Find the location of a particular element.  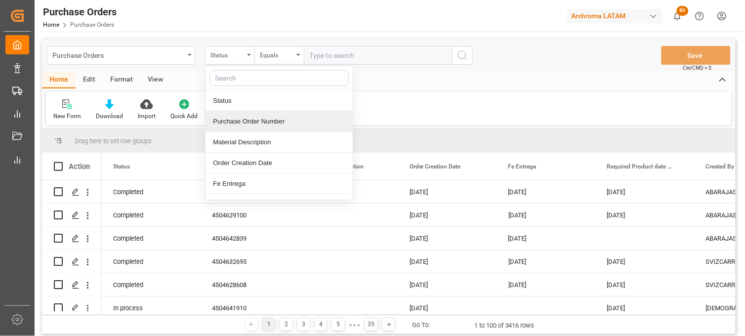

div: 1 is located at coordinates (269, 324).